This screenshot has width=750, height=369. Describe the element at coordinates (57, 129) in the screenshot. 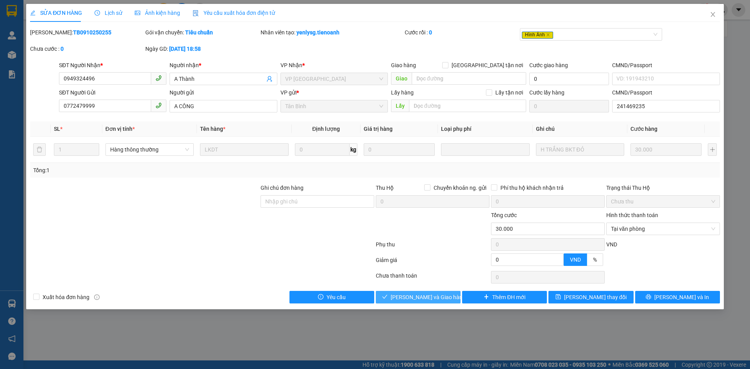

I see `span: SL` at that location.